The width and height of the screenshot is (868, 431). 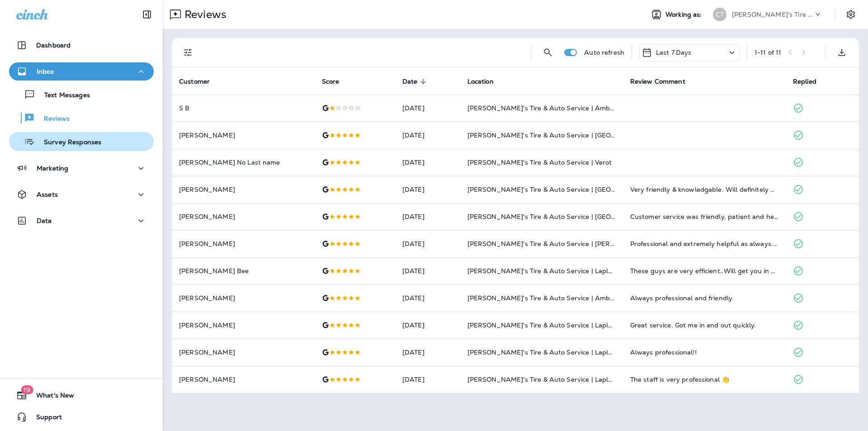 What do you see at coordinates (47, 194) in the screenshot?
I see `p: Assets` at bounding box center [47, 194].